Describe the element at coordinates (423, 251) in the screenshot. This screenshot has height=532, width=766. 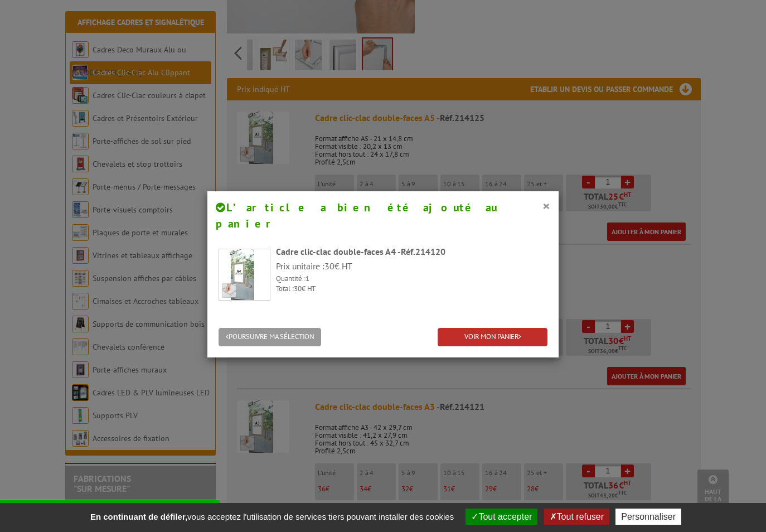
I see `span: Réf.214120` at that location.